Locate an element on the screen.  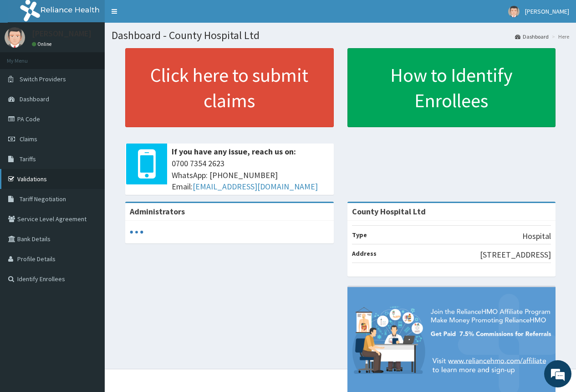
b: Administrators is located at coordinates (157, 212).